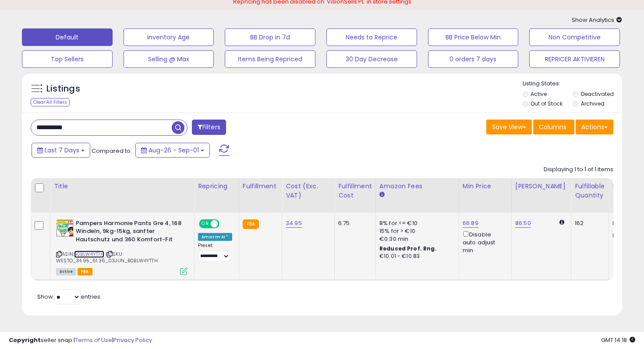 The width and height of the screenshot is (644, 349). I want to click on button: Non Competitive, so click(574, 38).